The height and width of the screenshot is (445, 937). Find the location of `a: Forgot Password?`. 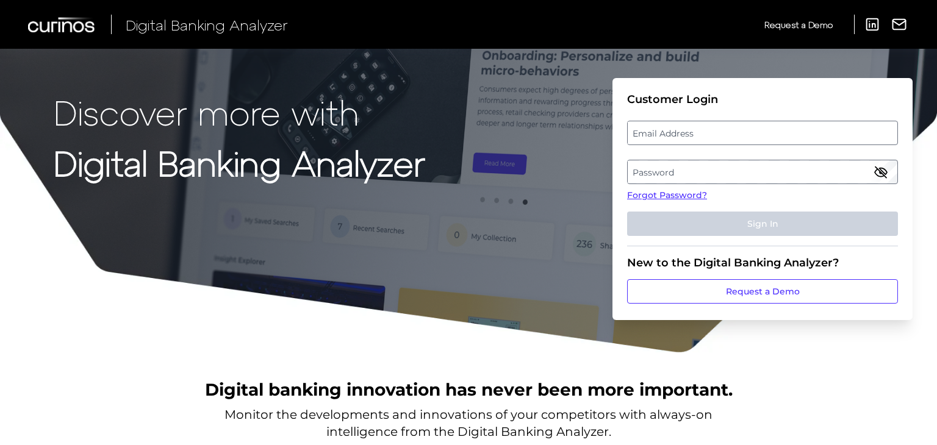

a: Forgot Password? is located at coordinates (763, 195).